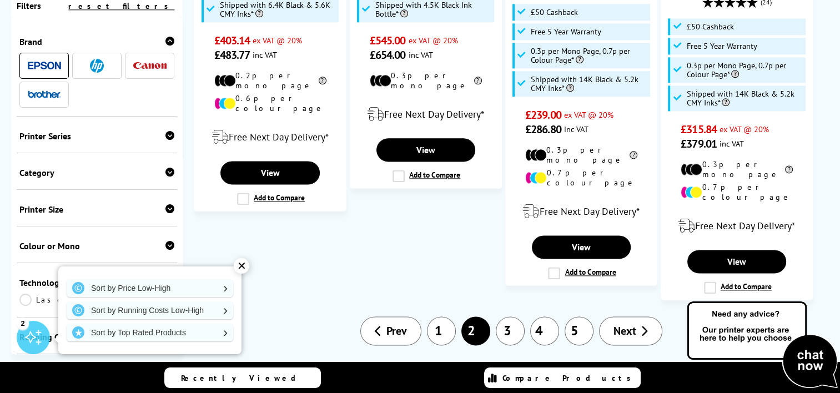 Image resolution: width=840 pixels, height=393 pixels. What do you see at coordinates (150, 333) in the screenshot?
I see `a: Sort by Top Rated Products` at bounding box center [150, 333].